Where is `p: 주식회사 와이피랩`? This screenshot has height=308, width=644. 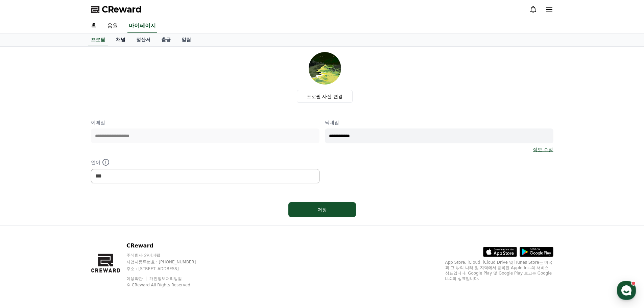
p: 주식회사 와이피랩 is located at coordinates (168, 255).